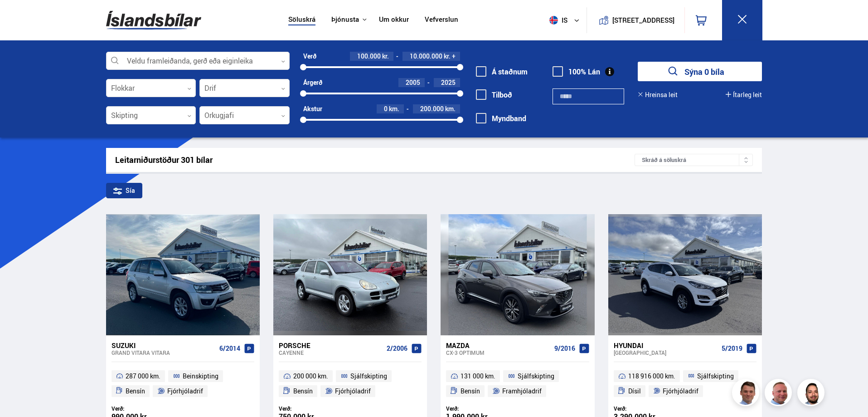 The width and height of the screenshot is (868, 417). Describe the element at coordinates (780, 393) in the screenshot. I see `img: siFngHWaQ9KaOqBr.png` at that location.